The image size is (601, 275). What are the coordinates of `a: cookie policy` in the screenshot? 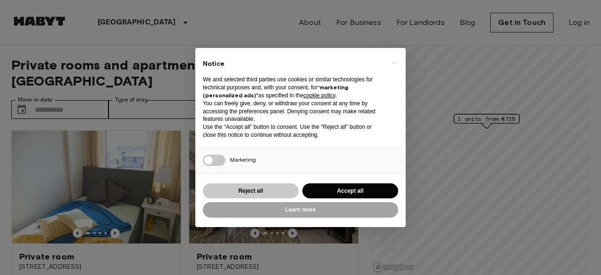 It's located at (319, 95).